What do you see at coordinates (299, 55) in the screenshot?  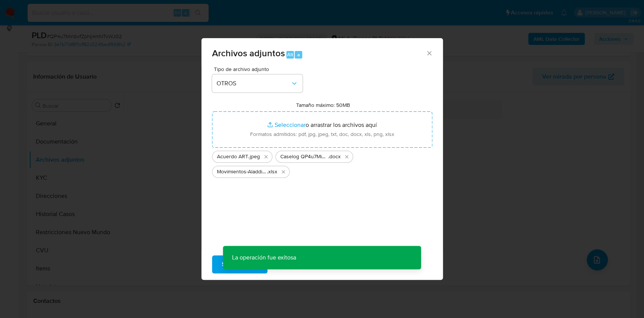 I see `span: a` at bounding box center [299, 55].